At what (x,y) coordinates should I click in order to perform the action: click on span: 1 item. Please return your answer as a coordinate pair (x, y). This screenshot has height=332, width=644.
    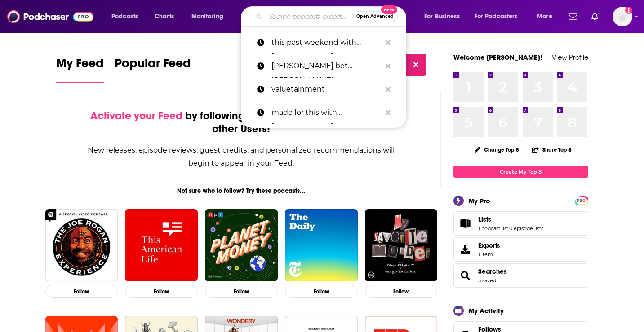
    Looking at the image, I should click on (489, 254).